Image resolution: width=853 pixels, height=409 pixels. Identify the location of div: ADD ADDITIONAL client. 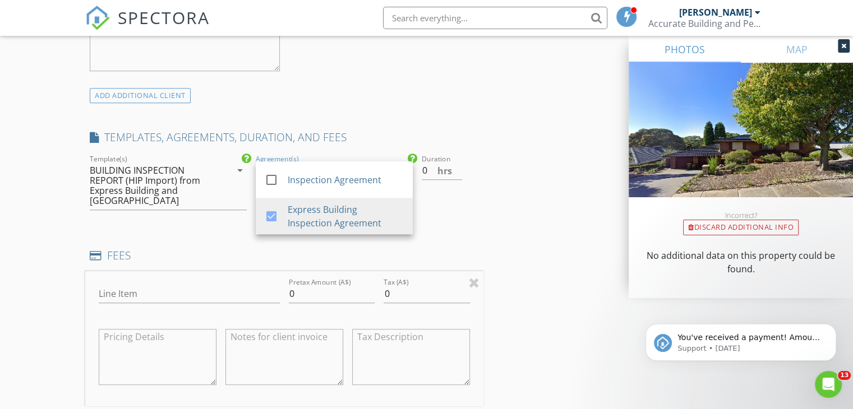
(140, 95).